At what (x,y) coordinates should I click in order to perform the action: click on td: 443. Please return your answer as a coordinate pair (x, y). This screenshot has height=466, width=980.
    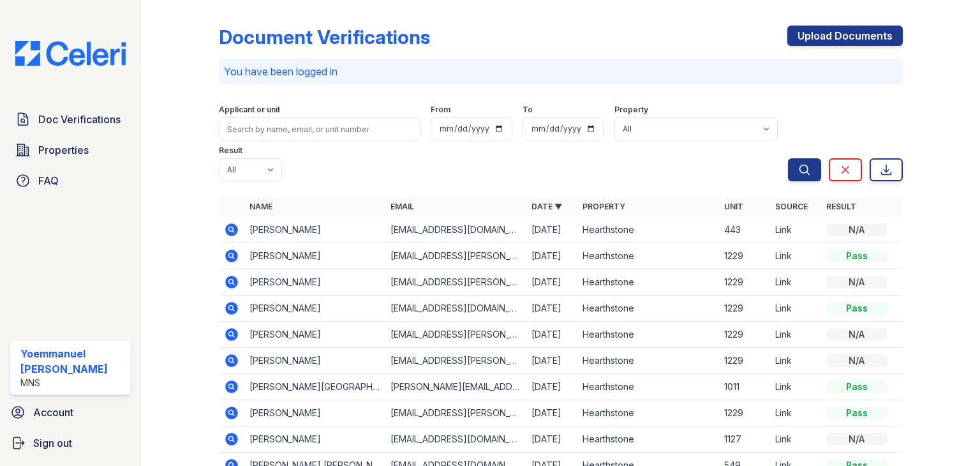
    Looking at the image, I should click on (745, 230).